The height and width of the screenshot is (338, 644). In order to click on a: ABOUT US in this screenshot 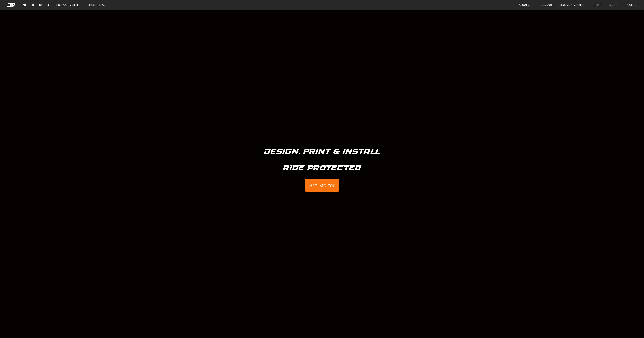, I will do `click(526, 5)`.